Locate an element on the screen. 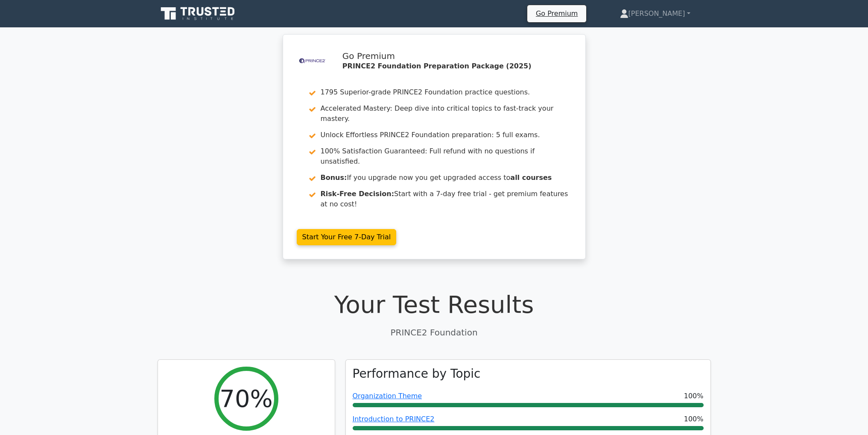  h3: Performance by Topic is located at coordinates (416, 374).